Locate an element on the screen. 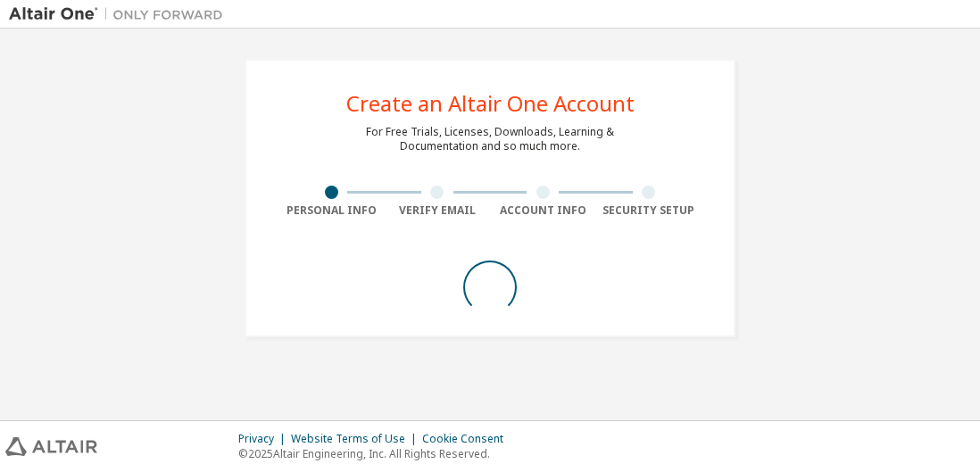 The image size is (980, 472). div: Personal Info is located at coordinates (331, 210).